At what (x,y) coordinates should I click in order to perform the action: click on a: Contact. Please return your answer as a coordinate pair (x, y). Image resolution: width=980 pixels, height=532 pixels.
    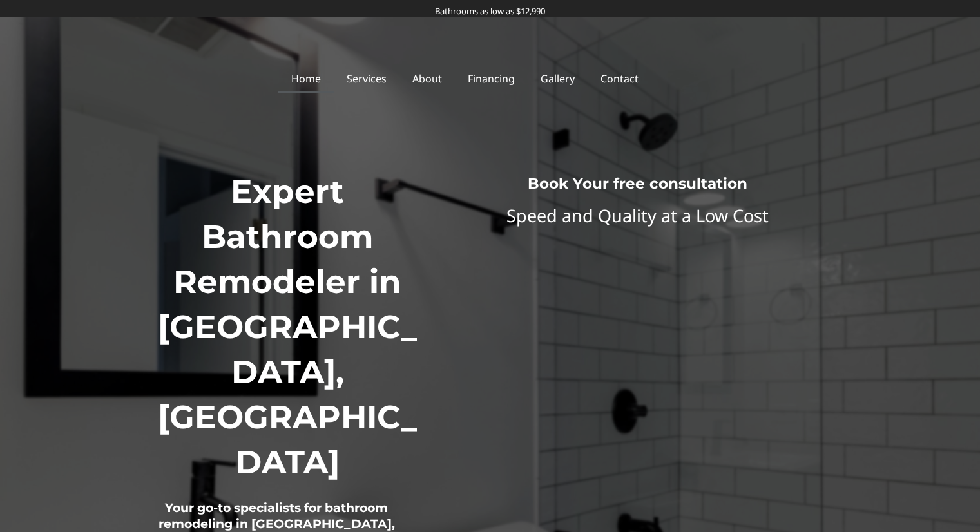
    Looking at the image, I should click on (620, 78).